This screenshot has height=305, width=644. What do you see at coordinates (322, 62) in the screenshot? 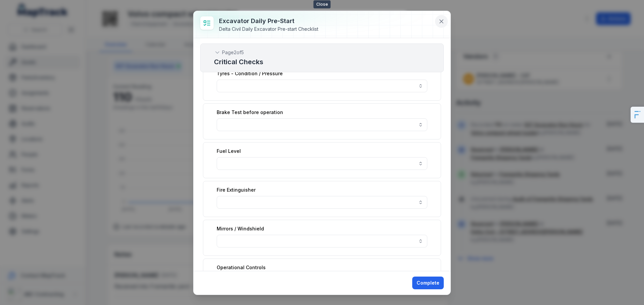
I see `h2: Critical Checks` at bounding box center [322, 62].